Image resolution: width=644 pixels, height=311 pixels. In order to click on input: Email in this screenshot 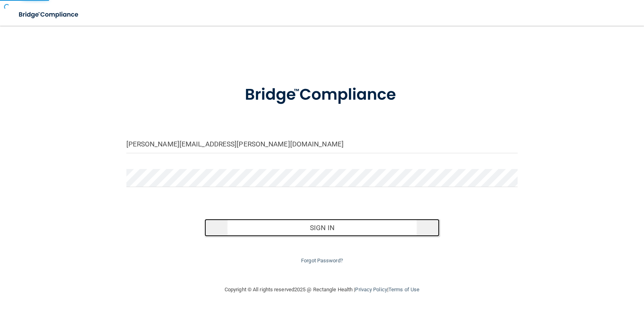, I will do `click(322, 144)`.